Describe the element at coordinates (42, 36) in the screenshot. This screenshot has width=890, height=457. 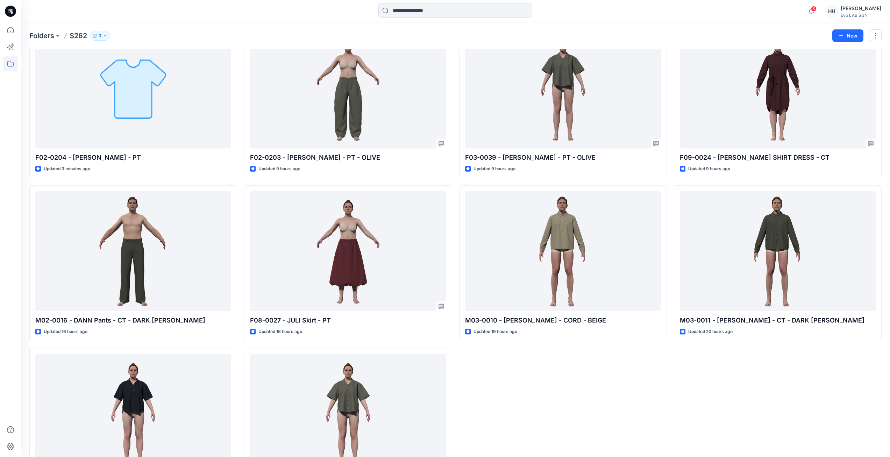
I see `a: Folders` at that location.